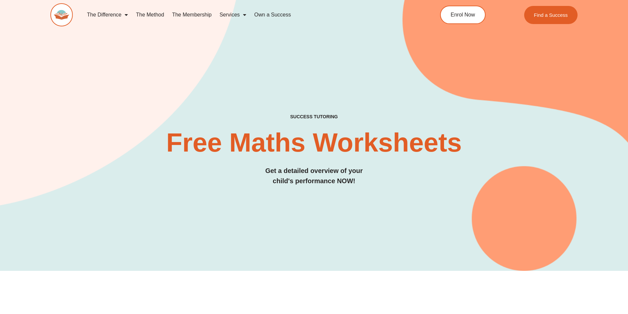 The image size is (628, 314). I want to click on h3: Get a detailed overview of your child's performance NOW!, so click(314, 176).